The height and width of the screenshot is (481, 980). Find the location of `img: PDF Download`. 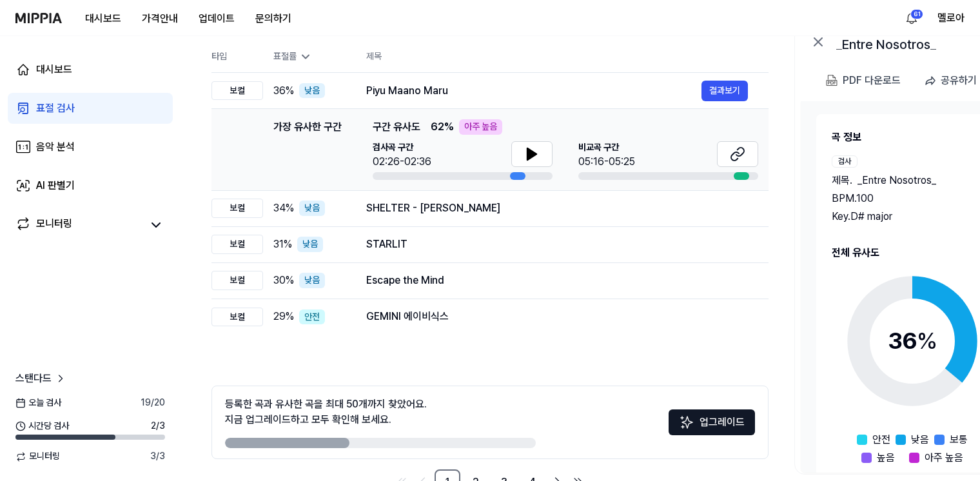

img: PDF Download is located at coordinates (832, 81).